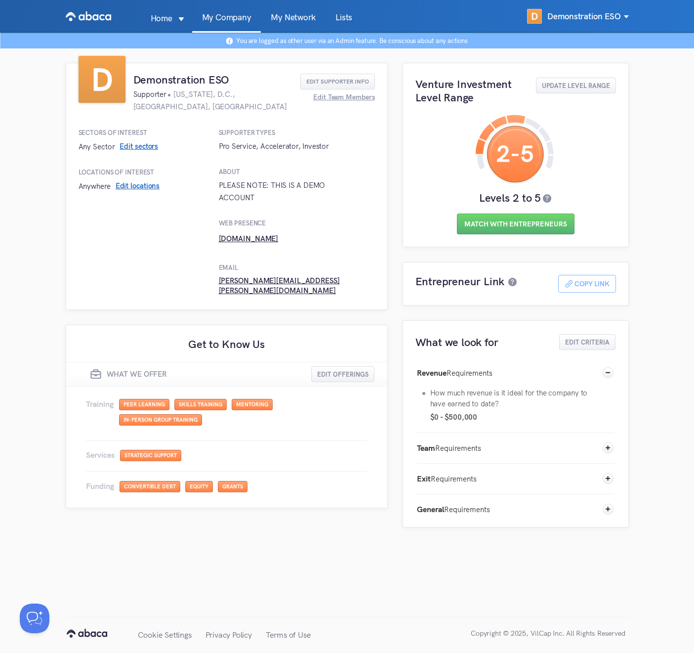  I want to click on div: RevenueRequirements, so click(516, 410).